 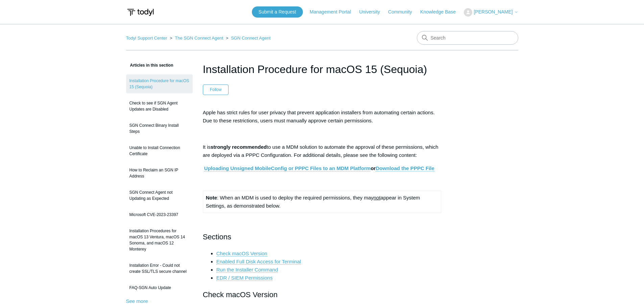 I want to click on a: Installation Procedure for macOS 15 (Sequoia), so click(x=159, y=84).